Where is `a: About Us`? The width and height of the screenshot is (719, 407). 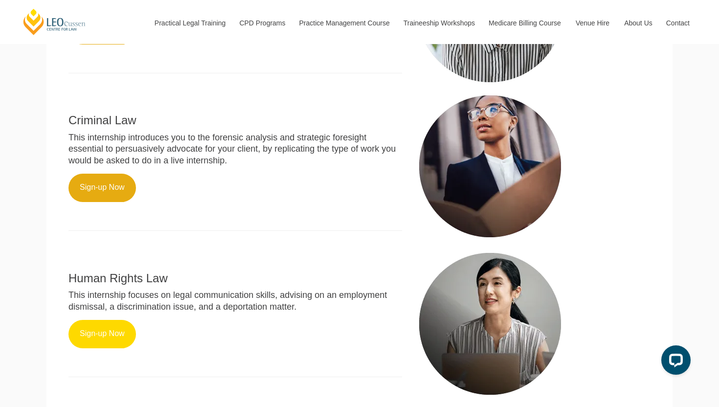 a: About Us is located at coordinates (638, 23).